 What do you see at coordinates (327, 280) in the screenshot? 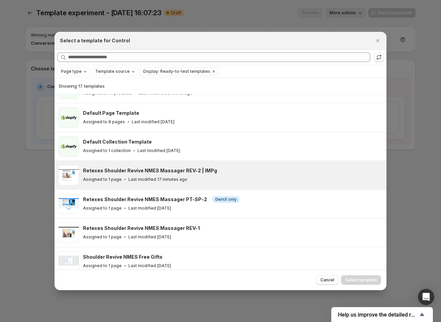
I see `button: Cancel` at bounding box center [327, 280].